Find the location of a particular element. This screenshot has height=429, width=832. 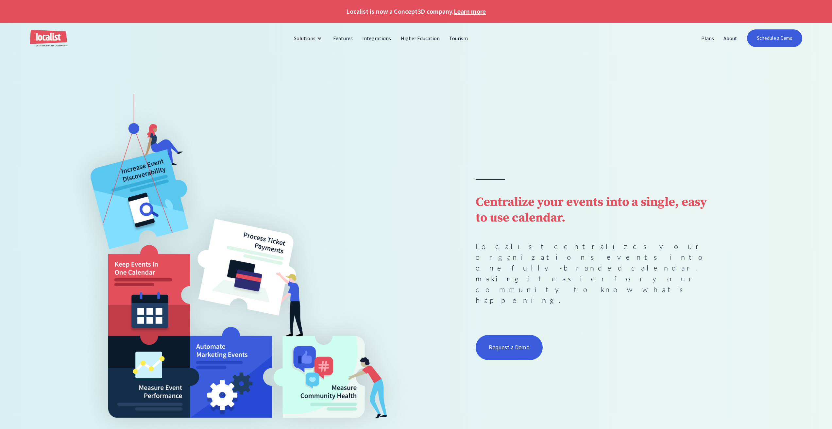

a: Request a Demo is located at coordinates (509, 347).